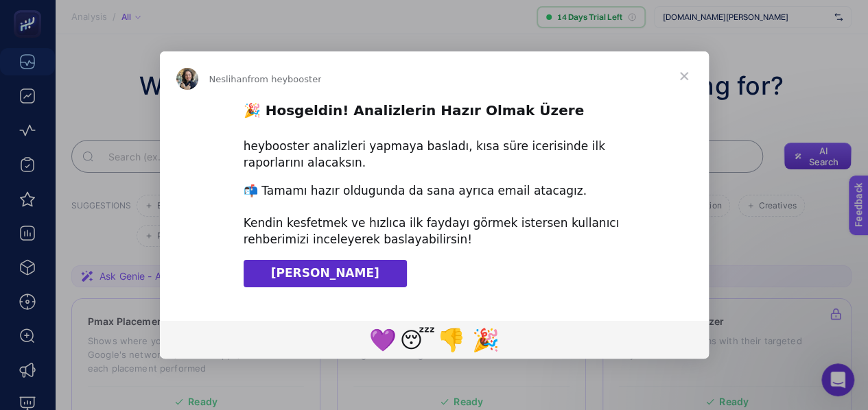 This screenshot has height=410, width=868. I want to click on span: from heybooster, so click(285, 79).